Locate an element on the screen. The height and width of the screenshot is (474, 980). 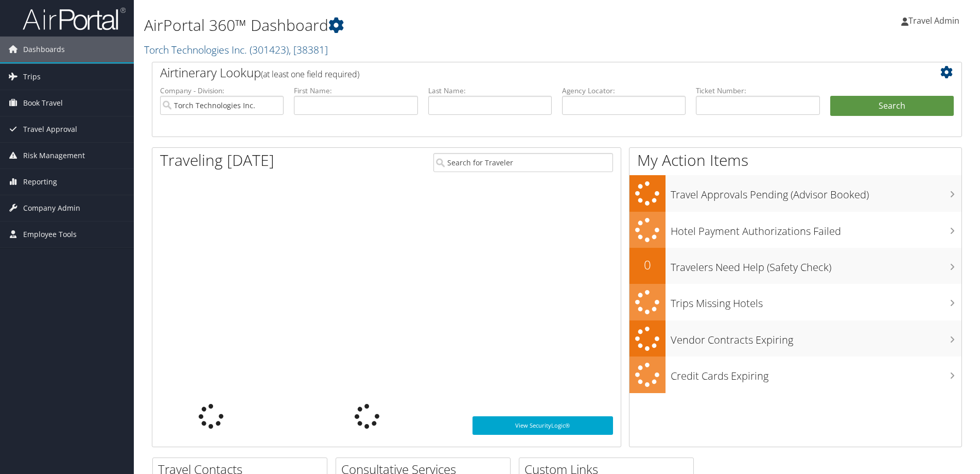
span: , [ 38381 ] is located at coordinates (309, 49).